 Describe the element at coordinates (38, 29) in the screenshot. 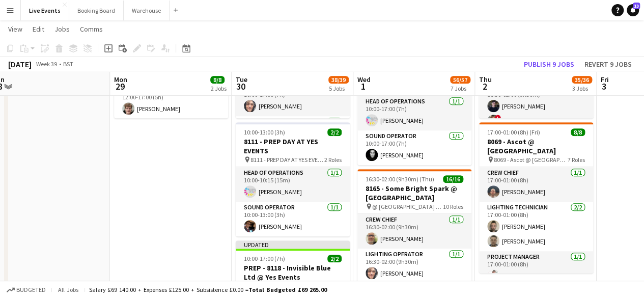

I see `a: Edit` at that location.